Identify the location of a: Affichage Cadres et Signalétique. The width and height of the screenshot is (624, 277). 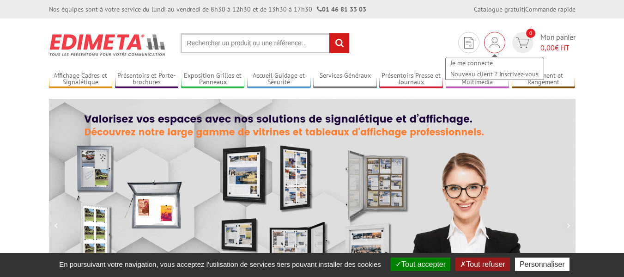
(81, 79).